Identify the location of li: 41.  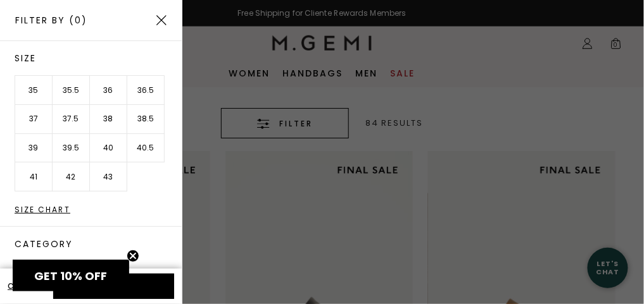
(34, 177).